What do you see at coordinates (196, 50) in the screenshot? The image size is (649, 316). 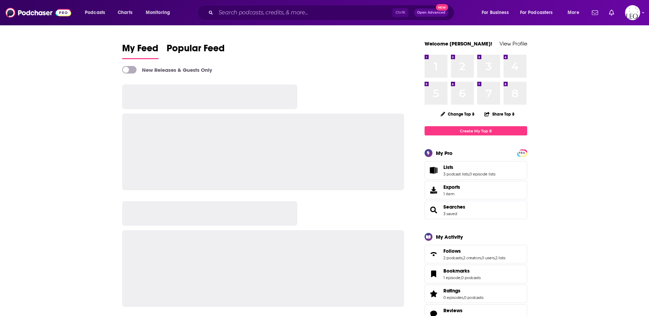 I see `span: Popular Feed` at bounding box center [196, 50].